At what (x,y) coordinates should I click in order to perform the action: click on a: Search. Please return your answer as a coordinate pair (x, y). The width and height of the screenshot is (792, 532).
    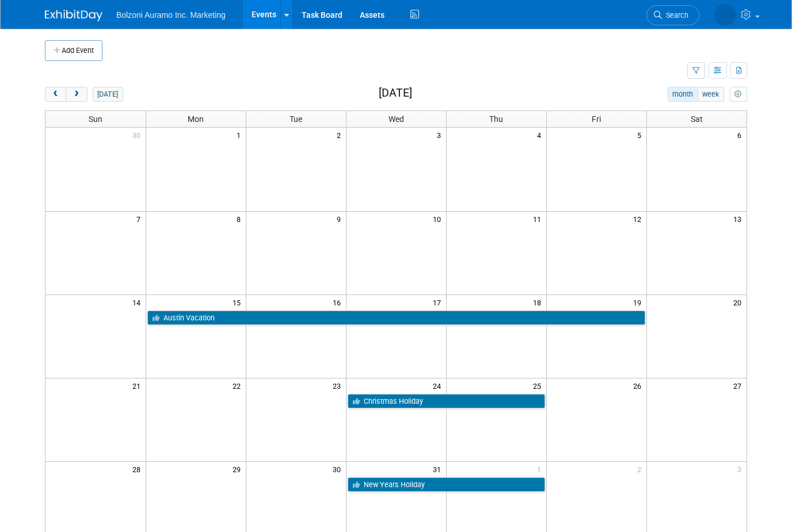
    Looking at the image, I should click on (673, 15).